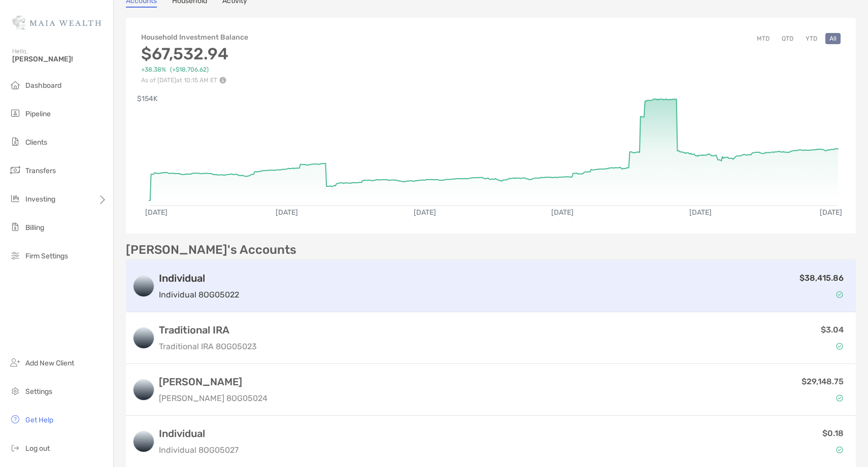 This screenshot has width=868, height=467. I want to click on span: +38.38%, so click(153, 70).